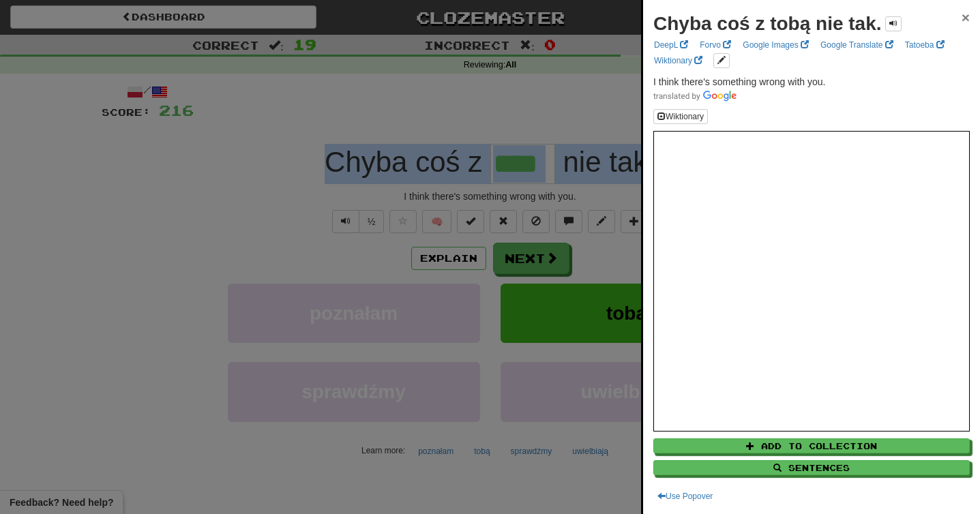  Describe the element at coordinates (715, 45) in the screenshot. I see `a: Forvo` at that location.